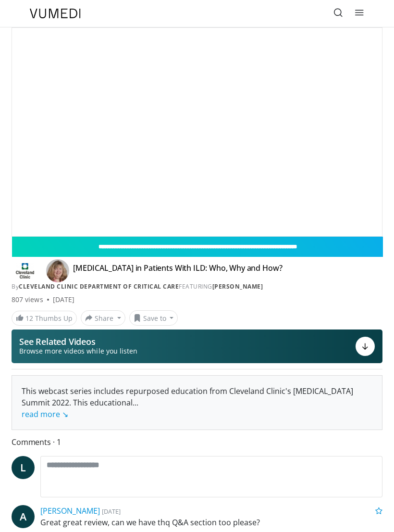  Describe the element at coordinates (78, 351) in the screenshot. I see `span: Browse more videos while you listen` at that location.